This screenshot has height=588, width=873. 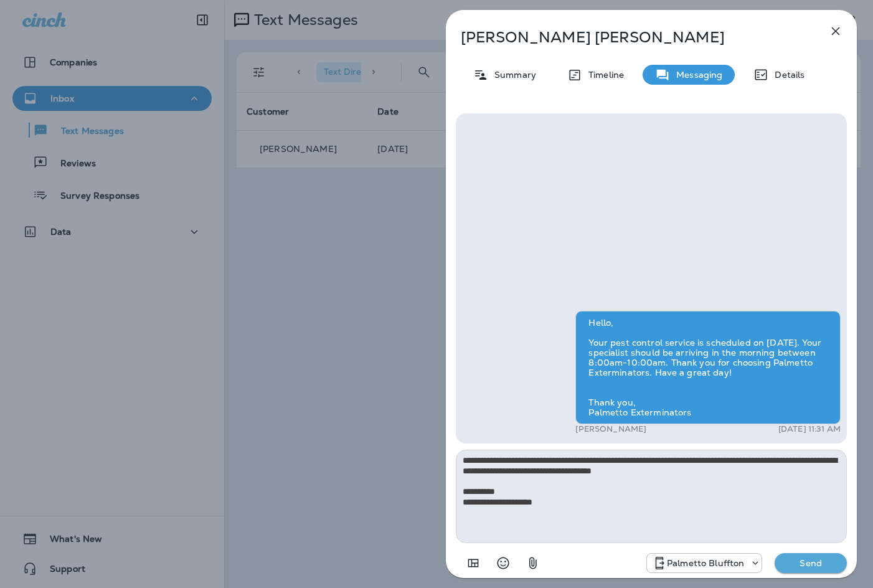 I want to click on button: Select an emoji, so click(x=503, y=563).